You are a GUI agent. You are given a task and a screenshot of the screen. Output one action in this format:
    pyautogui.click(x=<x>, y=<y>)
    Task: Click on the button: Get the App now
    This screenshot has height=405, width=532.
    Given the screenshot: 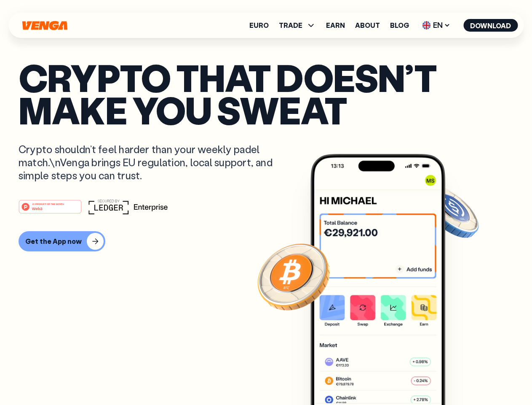 What is the action you would take?
    pyautogui.click(x=62, y=241)
    